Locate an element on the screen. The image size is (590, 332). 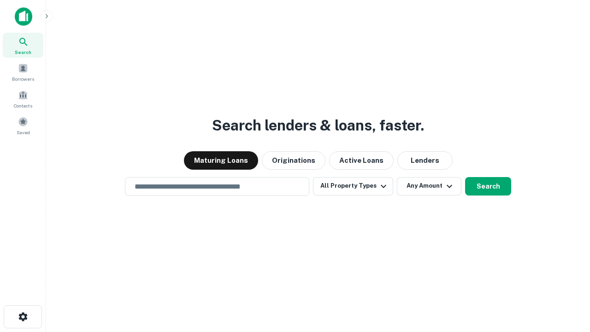
button: All Property Types is located at coordinates (353, 186).